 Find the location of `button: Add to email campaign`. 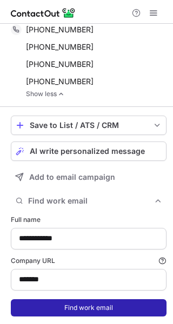

button: Add to email campaign is located at coordinates (89, 177).